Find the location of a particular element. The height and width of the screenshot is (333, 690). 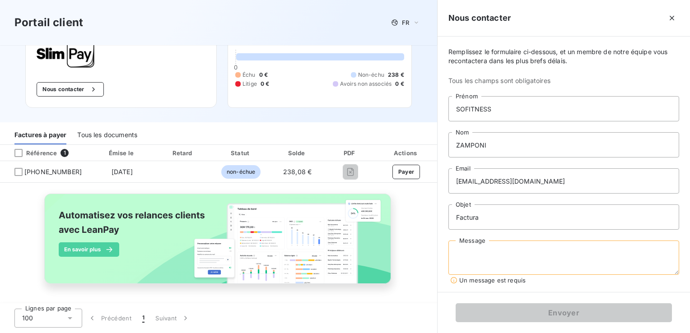

img: banner is located at coordinates (218, 244).